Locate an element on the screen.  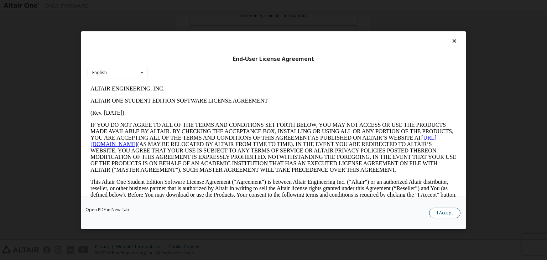
button: I Accept is located at coordinates (445, 213).